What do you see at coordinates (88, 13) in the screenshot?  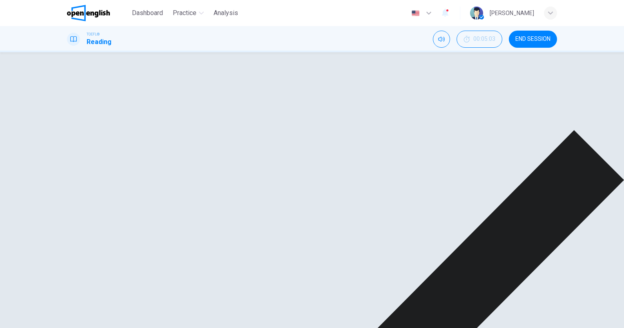 I see `img: OpenEnglish logo` at bounding box center [88, 13].